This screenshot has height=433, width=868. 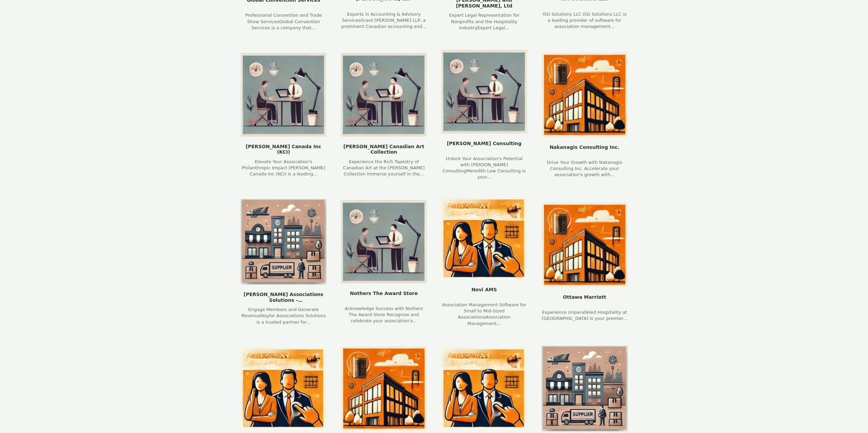 I want to click on img: Nothers The Award Store company logo, so click(x=383, y=241).